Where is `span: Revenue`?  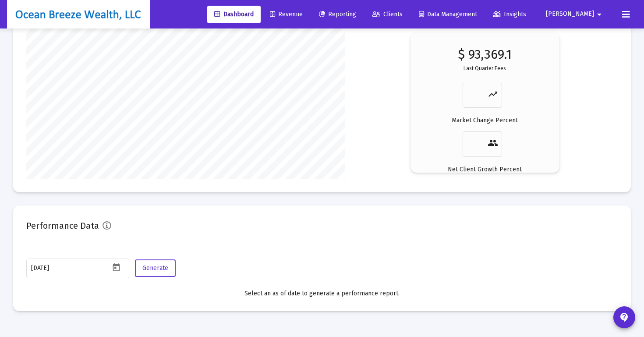
span: Revenue is located at coordinates (286, 14).